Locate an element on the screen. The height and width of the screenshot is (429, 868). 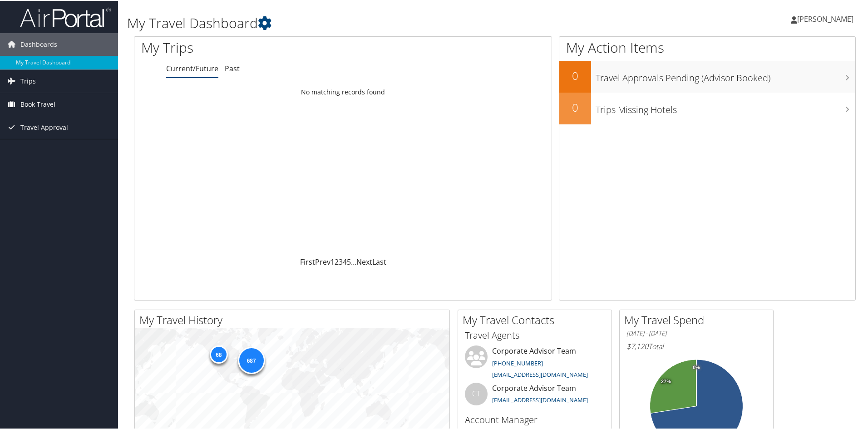
a: First is located at coordinates (307, 262).